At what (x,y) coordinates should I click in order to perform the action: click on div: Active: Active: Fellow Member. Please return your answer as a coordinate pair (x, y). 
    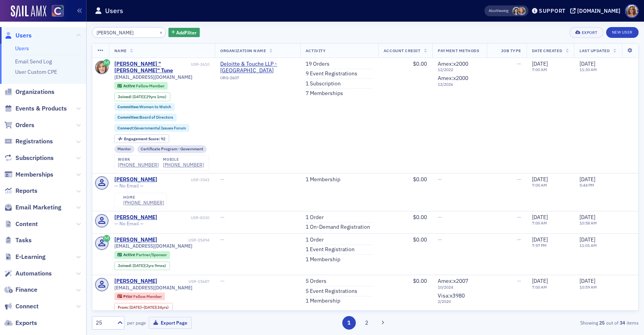
    Looking at the image, I should click on (141, 86).